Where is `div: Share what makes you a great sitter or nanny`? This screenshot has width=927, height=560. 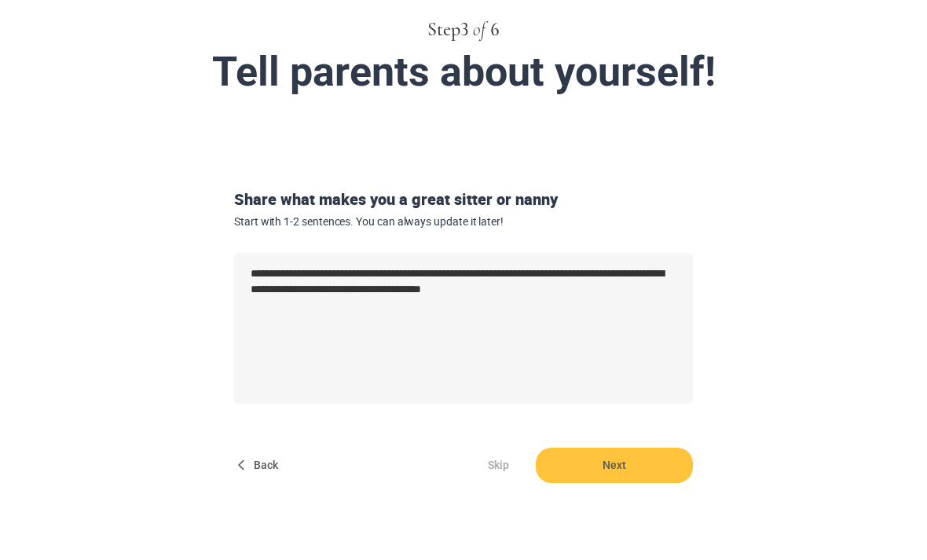
div: Share what makes you a great sitter or nanny is located at coordinates (464, 208).